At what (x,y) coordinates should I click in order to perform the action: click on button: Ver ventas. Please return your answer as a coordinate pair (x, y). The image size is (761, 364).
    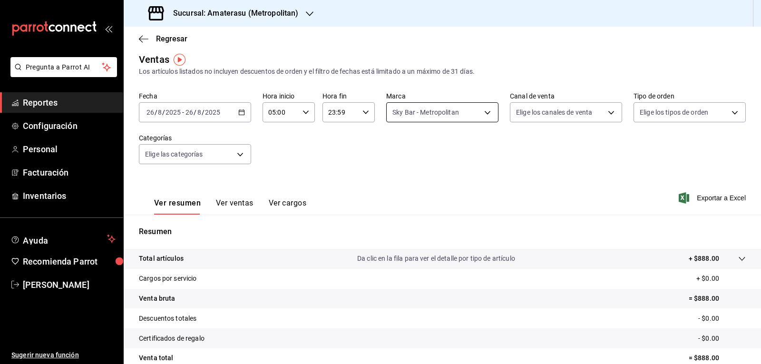
    Looking at the image, I should click on (234, 206).